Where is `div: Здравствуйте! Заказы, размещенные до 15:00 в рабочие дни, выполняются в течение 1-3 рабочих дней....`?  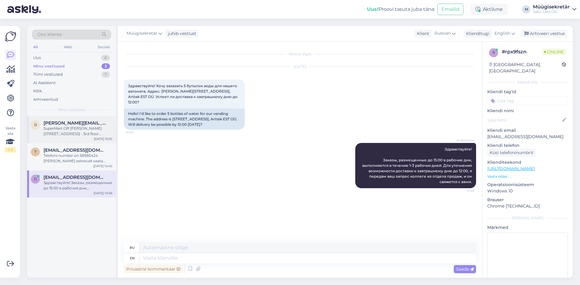
div: Здравствуйте! Заказы, размещенные до 15:00 в рабочие дни, выполняются в течение 1-3 рабочих дней.... is located at coordinates (78, 186).